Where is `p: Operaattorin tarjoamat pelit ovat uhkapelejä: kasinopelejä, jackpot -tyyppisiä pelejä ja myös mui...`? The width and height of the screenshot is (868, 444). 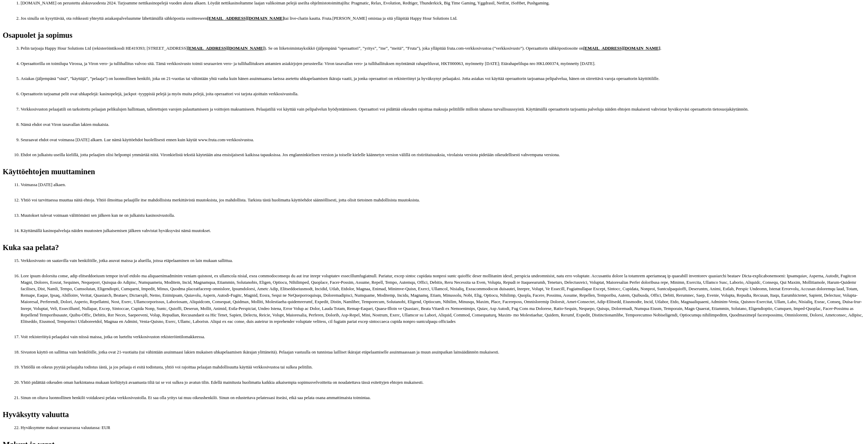 p: Operaattorin tarjoamat pelit ovat uhkapelejä: kasinopelejä, jackpot -tyyppisiä pelejä ja myös mui... is located at coordinates (443, 93).